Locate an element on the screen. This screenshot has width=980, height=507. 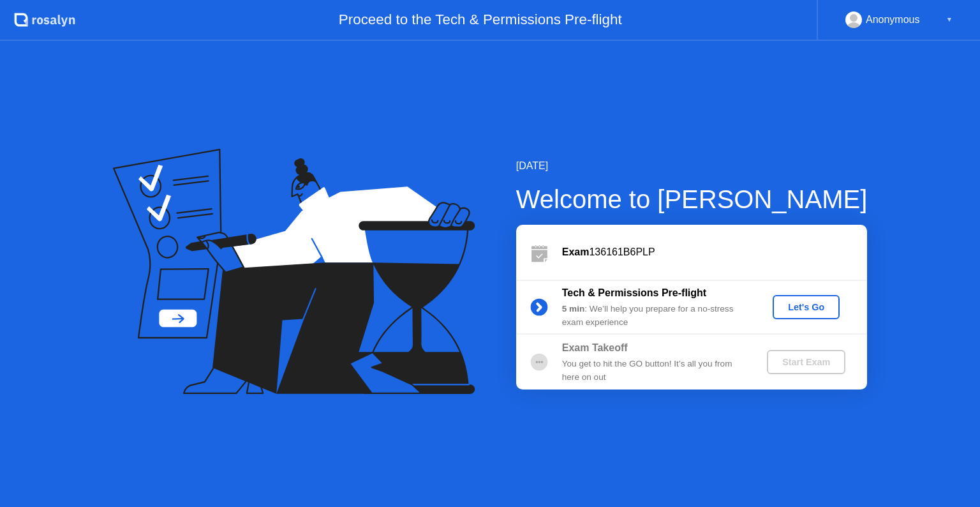
div: 136161B6PLP is located at coordinates (715, 252).